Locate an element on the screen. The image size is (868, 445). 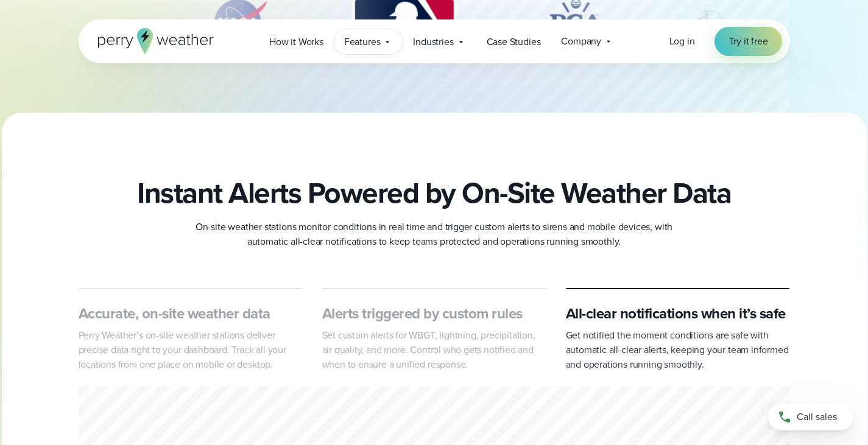
a: Case Studies is located at coordinates (514, 42).